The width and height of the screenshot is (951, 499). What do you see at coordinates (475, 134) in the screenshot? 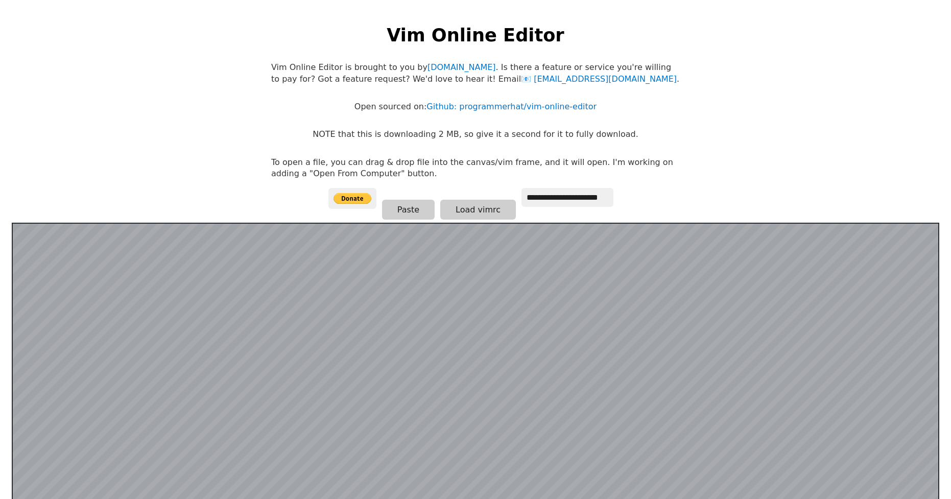
I see `p: NOTE that this is downloading 2 MB, so give it a second for it to fully download.` at bounding box center [475, 134].